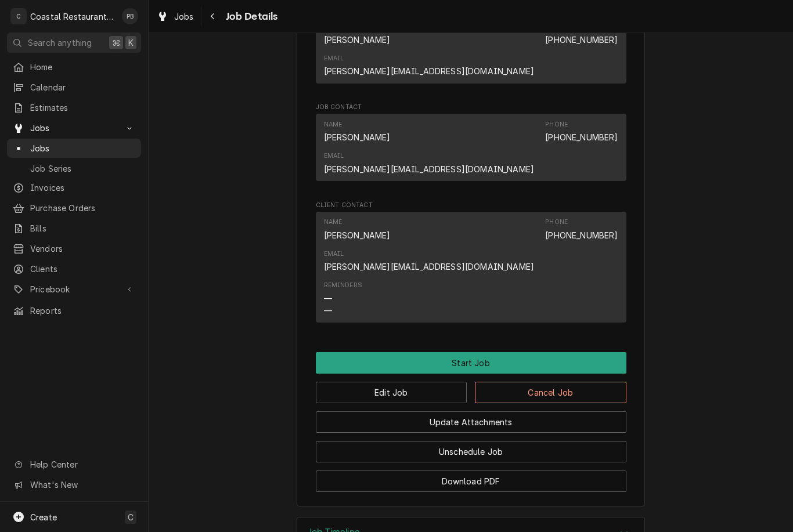  Describe the element at coordinates (471, 144) in the screenshot. I see `div: Job Contact` at that location.